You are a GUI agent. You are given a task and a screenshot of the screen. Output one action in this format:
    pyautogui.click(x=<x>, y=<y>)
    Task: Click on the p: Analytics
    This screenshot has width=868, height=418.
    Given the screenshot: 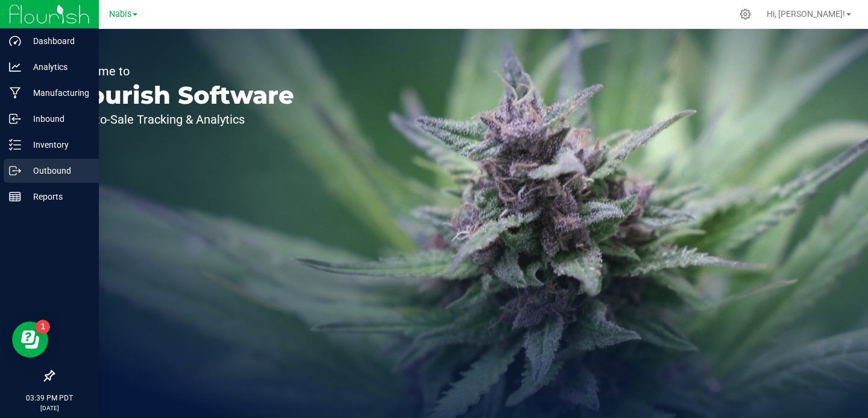 What is the action you would take?
    pyautogui.click(x=57, y=67)
    